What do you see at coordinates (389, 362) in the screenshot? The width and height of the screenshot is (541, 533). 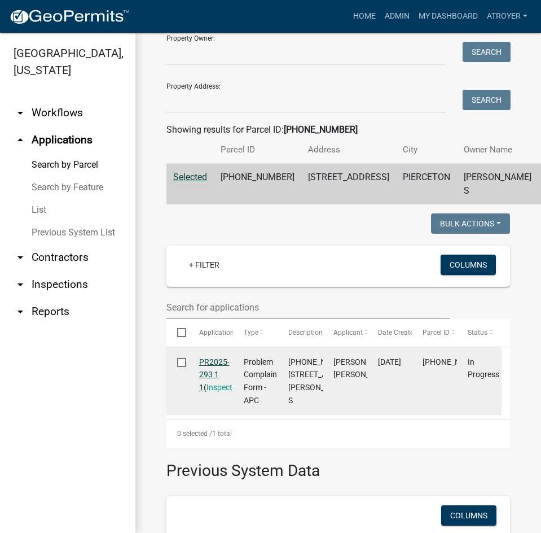 I see `span: 07/25/2025` at bounding box center [389, 362].